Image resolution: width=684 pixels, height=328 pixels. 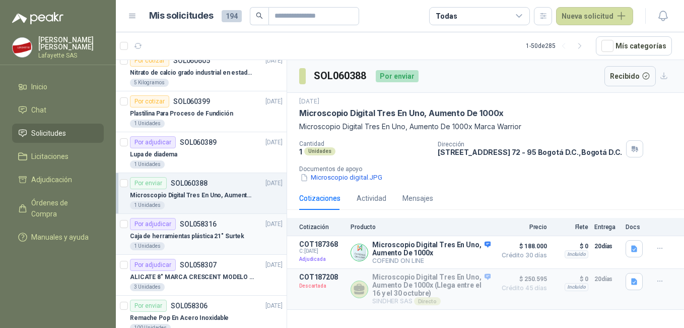 I want to click on p: Microscopio Digital Tres En Uno, Aumento De 1000x (Llega entre el 16 y el 30 octubre), so click(x=431, y=285).